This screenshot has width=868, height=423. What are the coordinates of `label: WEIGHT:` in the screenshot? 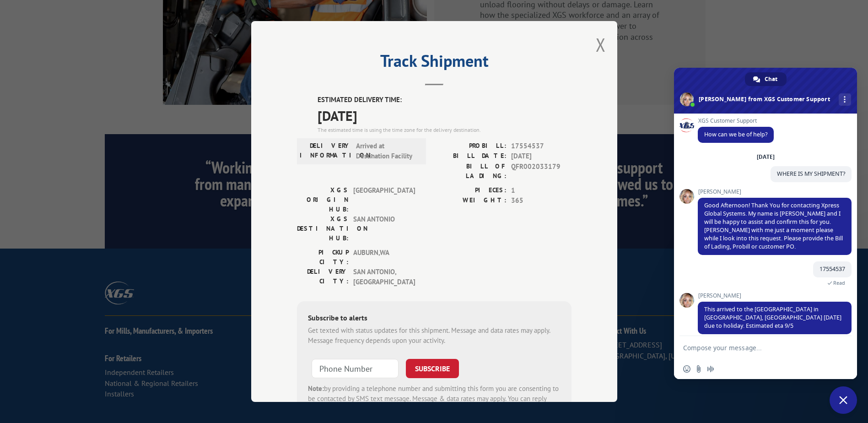 It's located at (470, 201).